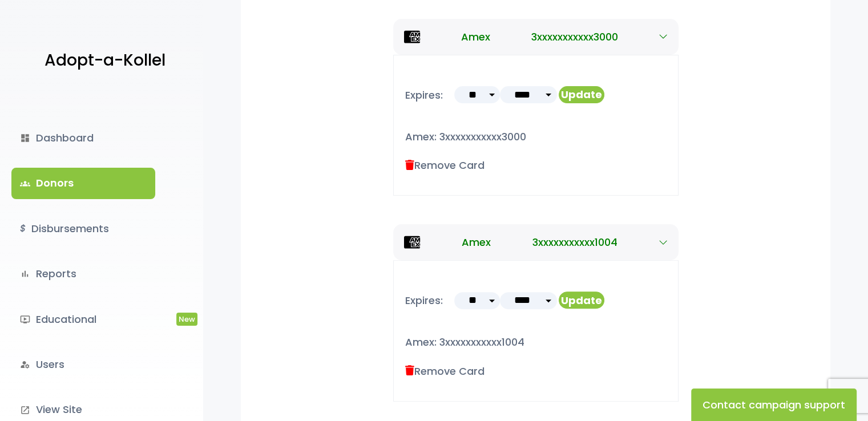  What do you see at coordinates (105, 60) in the screenshot?
I see `p: Adopt-a-Kollel` at bounding box center [105, 60].